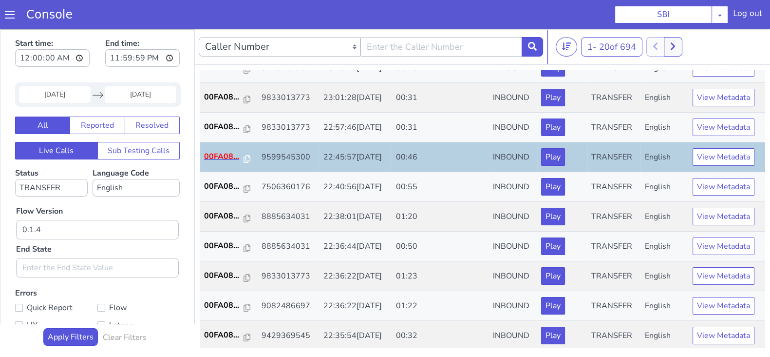 The image size is (770, 357). What do you see at coordinates (440, 276) in the screenshot?
I see `td: 01:22` at bounding box center [440, 276].